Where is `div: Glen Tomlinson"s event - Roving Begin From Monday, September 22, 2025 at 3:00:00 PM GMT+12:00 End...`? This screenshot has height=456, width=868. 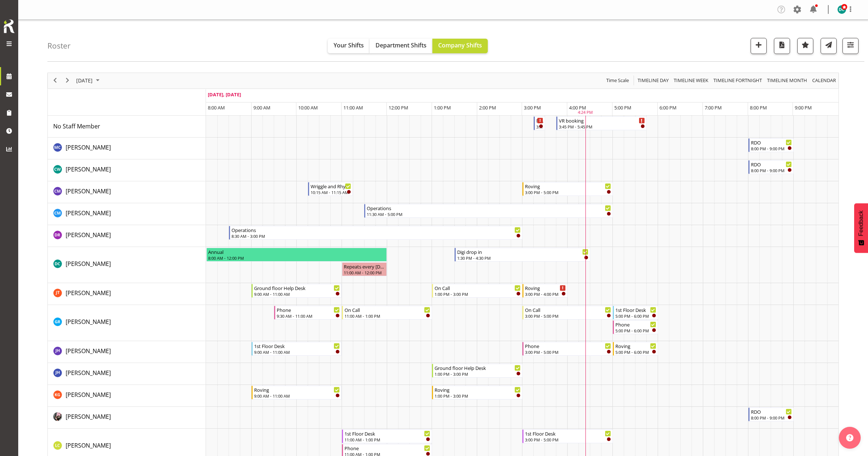 div: Glen Tomlinson"s event - Roving Begin From Monday, September 22, 2025 at 3:00:00 PM GMT+12:00 End... is located at coordinates (545, 291).